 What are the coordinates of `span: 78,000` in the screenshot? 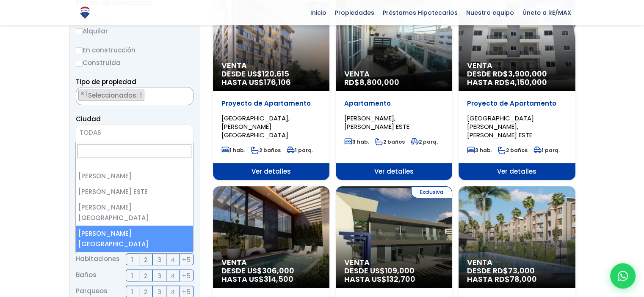 It's located at (523, 279).